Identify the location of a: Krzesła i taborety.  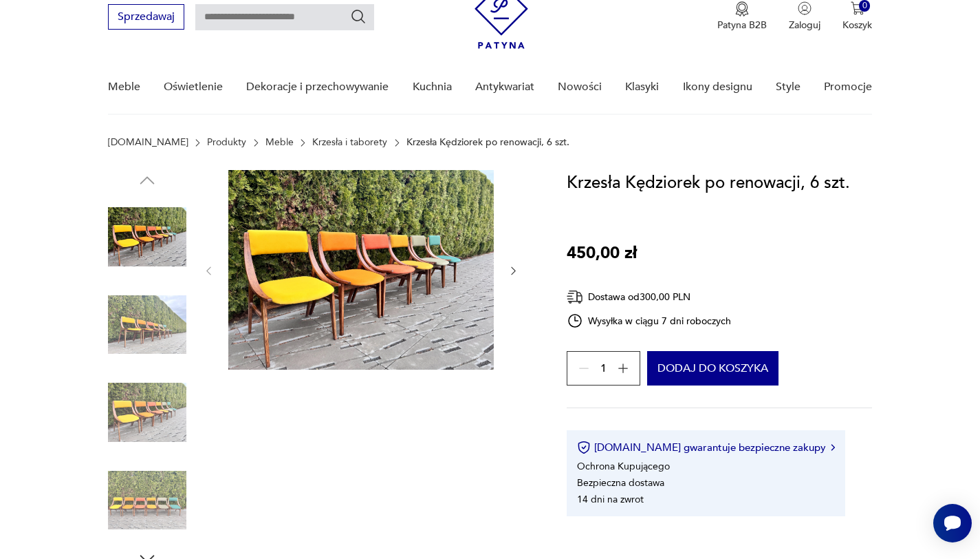
(350, 143).